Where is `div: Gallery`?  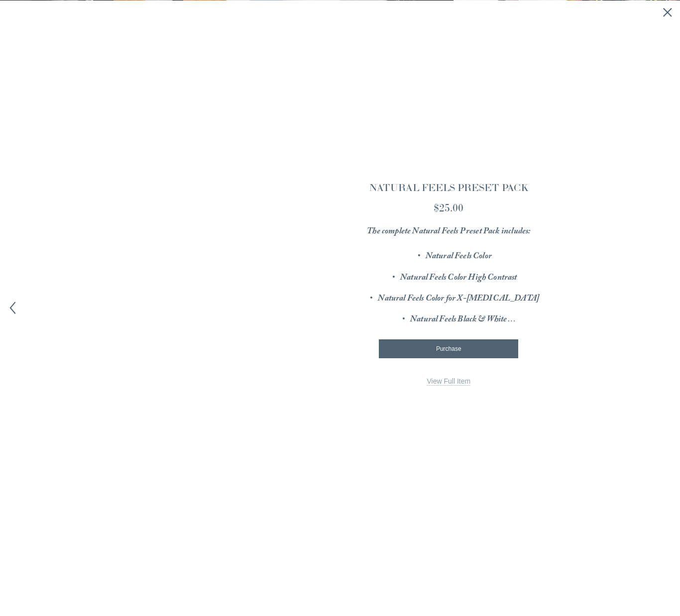
div: Gallery is located at coordinates (226, 308).